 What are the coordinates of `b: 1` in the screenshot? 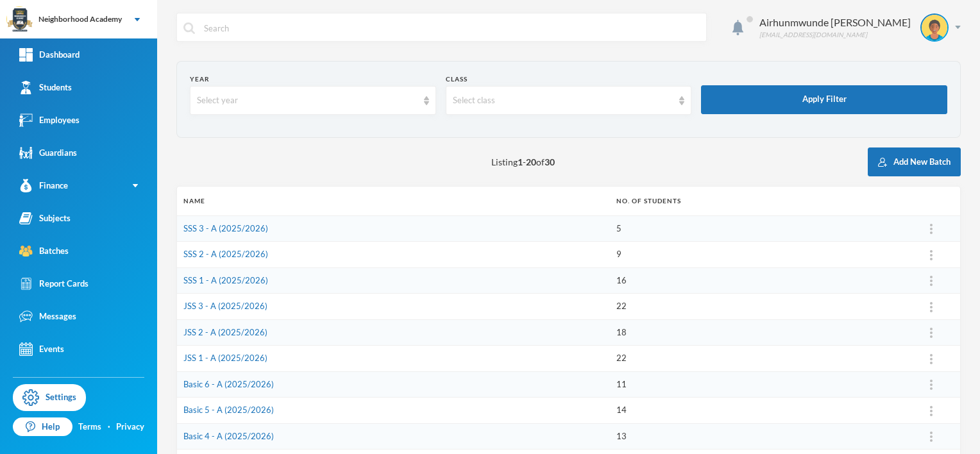 It's located at (520, 162).